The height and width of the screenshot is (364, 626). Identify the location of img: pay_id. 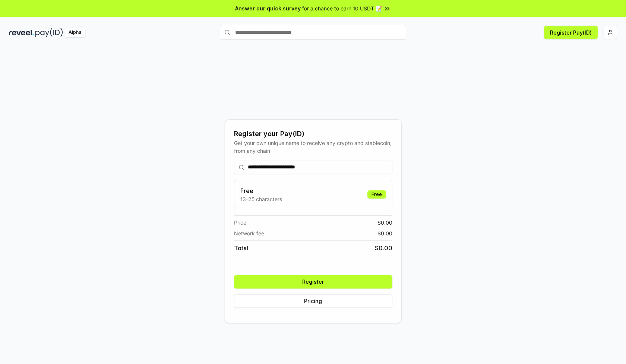
(49, 32).